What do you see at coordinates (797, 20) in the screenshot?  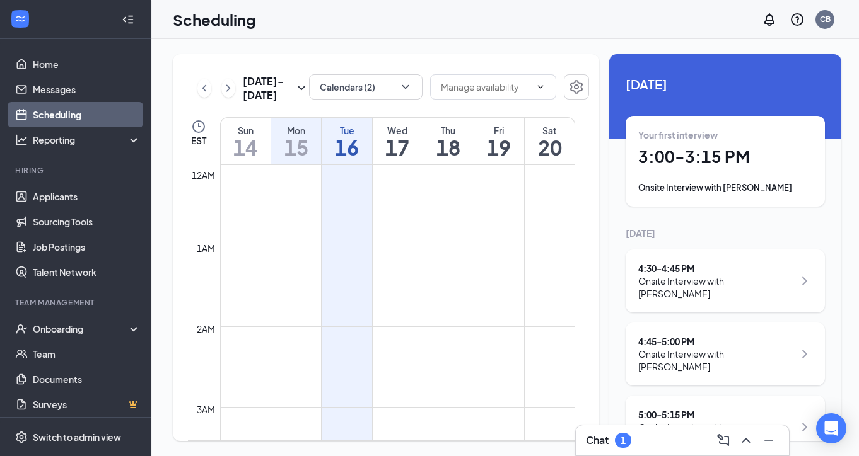 I see `svg: QuestionInfo` at bounding box center [797, 20].